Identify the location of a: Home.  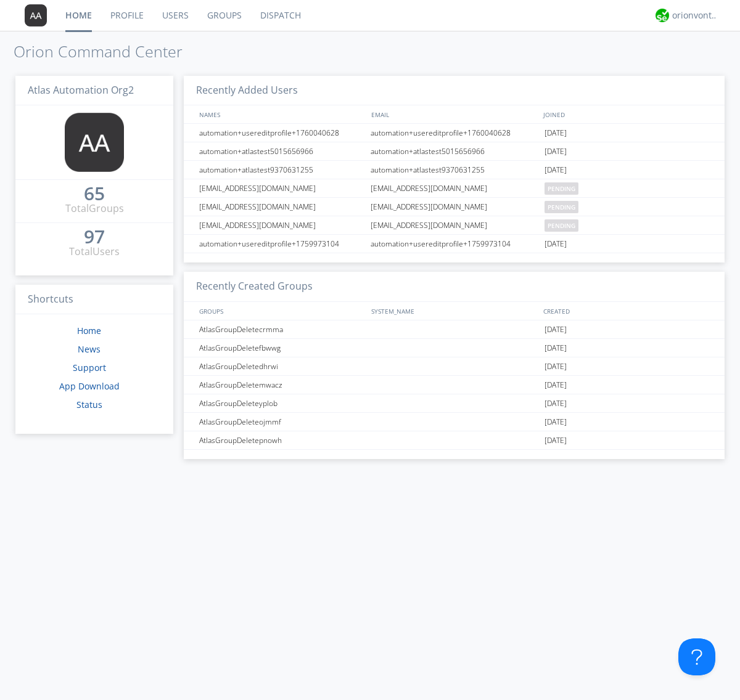
(89, 330).